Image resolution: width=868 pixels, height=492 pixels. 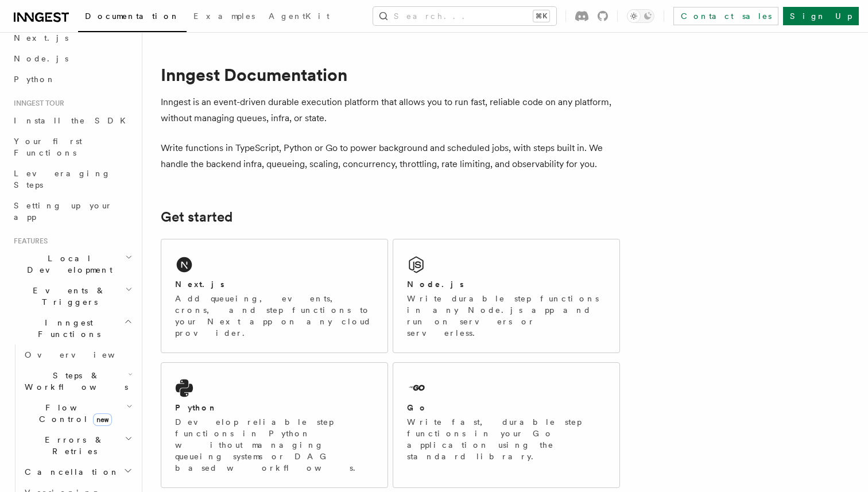 What do you see at coordinates (73, 120) in the screenshot?
I see `span: Install the SDK` at bounding box center [73, 120].